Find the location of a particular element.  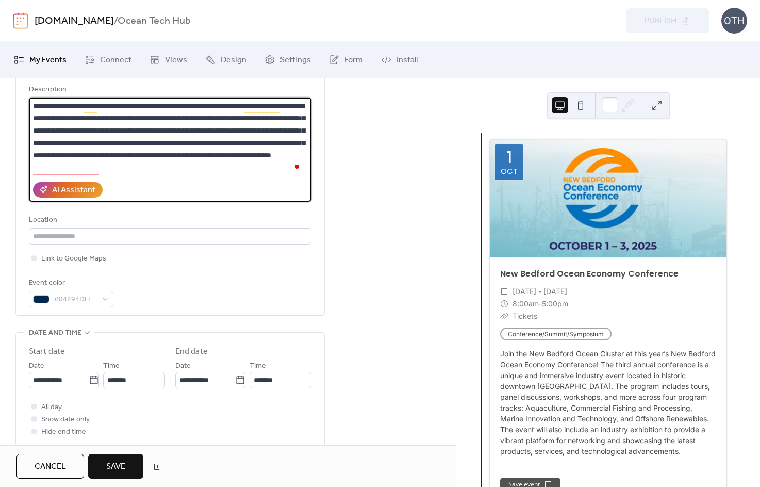

span: Hide end time is located at coordinates (63, 432).